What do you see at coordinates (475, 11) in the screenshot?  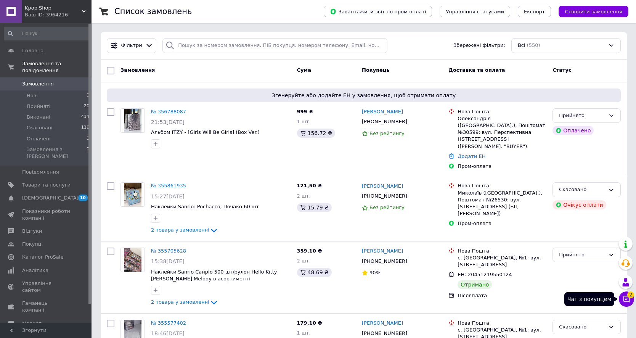 I see `span: Управління статусами` at bounding box center [475, 11].